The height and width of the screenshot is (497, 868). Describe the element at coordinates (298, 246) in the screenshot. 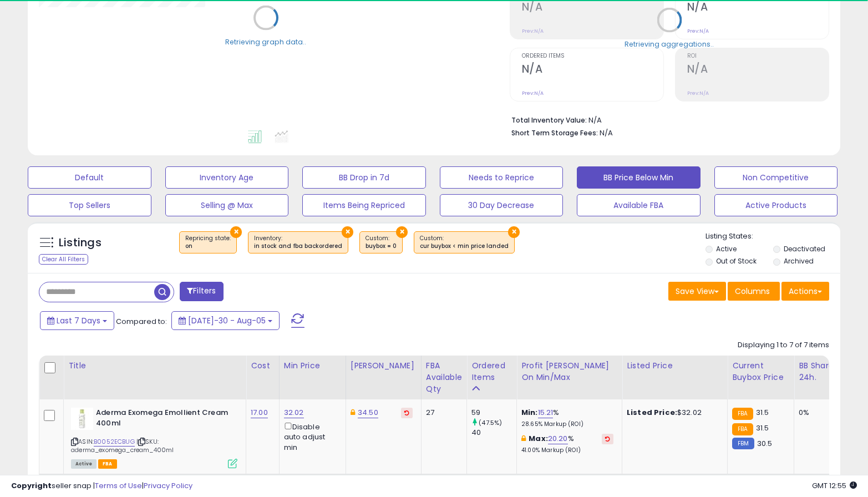

I see `div: in stock and fba backordered` at that location.